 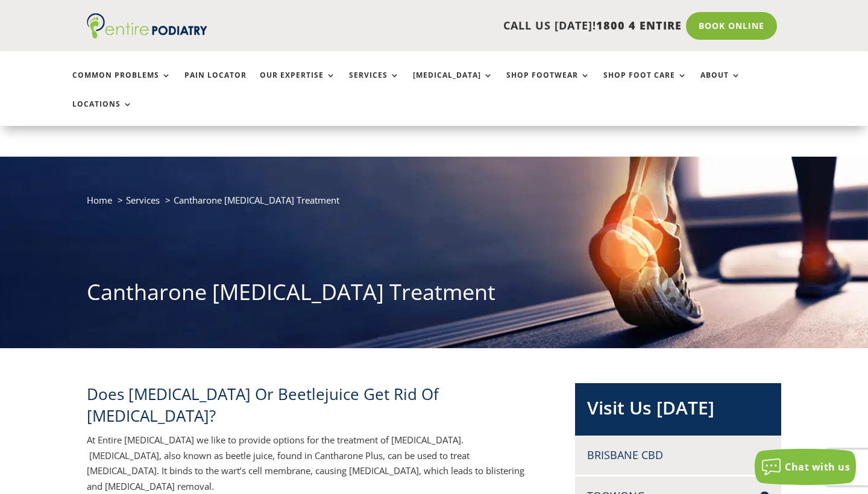 What do you see at coordinates (147, 26) in the screenshot?
I see `img: logo (1)` at bounding box center [147, 26].